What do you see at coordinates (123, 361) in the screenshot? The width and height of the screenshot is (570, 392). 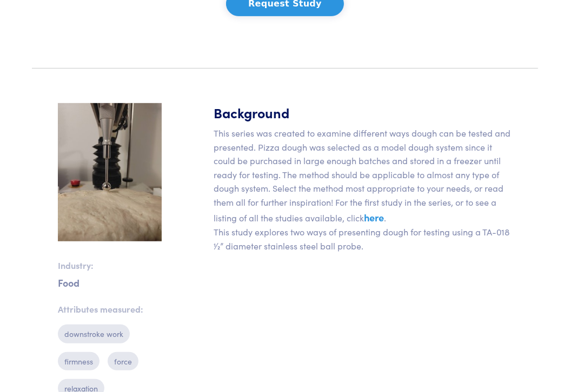 I see `p: force` at bounding box center [123, 361].